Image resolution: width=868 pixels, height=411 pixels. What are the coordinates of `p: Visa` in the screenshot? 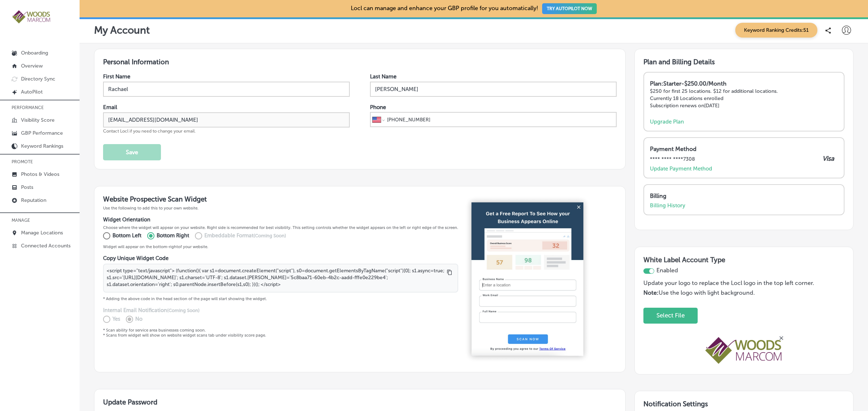 It's located at (828, 159).